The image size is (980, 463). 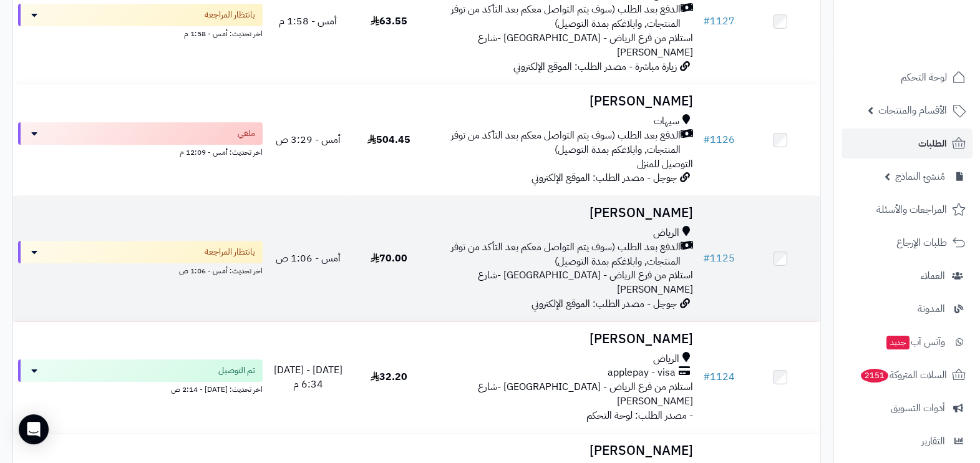 What do you see at coordinates (908, 242) in the screenshot?
I see `a: طلبات الإرجاع` at bounding box center [908, 242].